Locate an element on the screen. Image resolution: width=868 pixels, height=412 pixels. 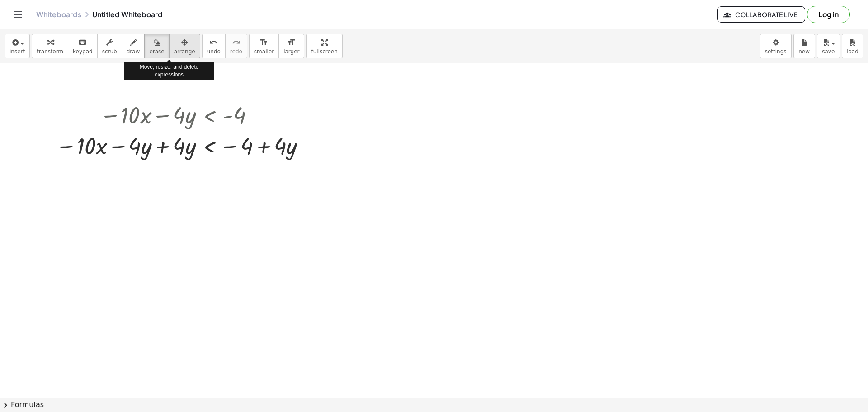
button: erase is located at coordinates (156, 46).